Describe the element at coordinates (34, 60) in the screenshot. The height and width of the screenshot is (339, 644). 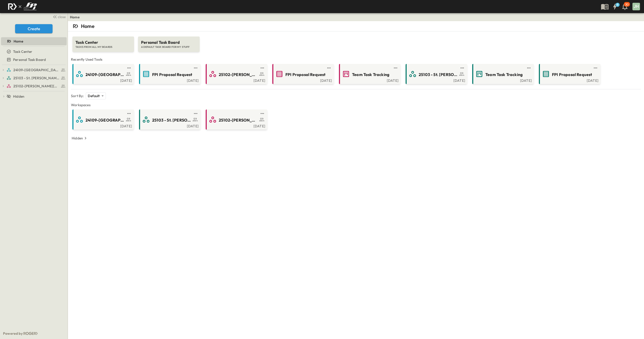
I see `div: Personal Task Boardtest` at that location.